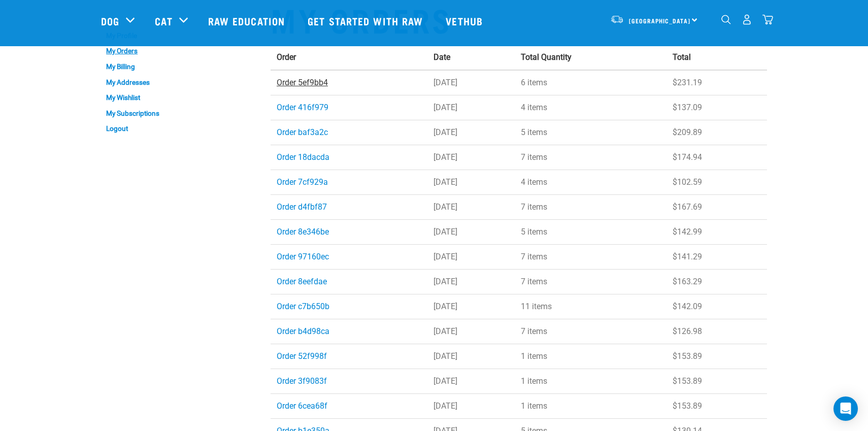 The width and height of the screenshot is (868, 431). Describe the element at coordinates (726, 19) in the screenshot. I see `img: home-icon-1@2x.png` at that location.